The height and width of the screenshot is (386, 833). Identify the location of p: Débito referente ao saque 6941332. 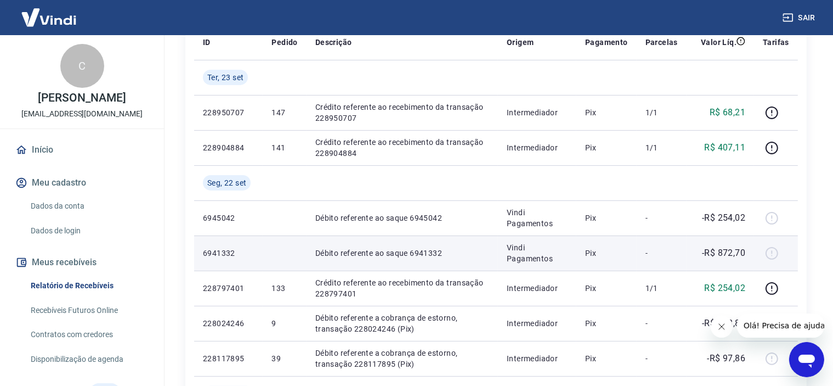
(402, 253).